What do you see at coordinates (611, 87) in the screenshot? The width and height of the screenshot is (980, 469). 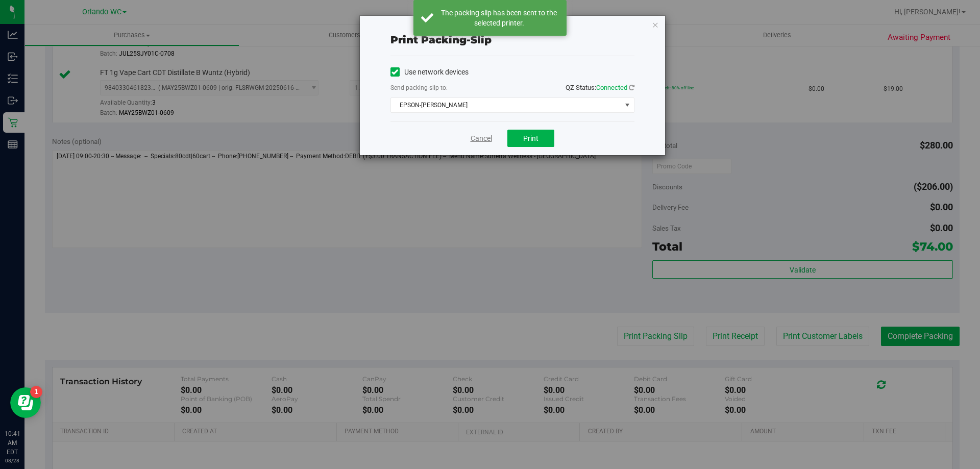 I see `span: Connected` at bounding box center [611, 87].